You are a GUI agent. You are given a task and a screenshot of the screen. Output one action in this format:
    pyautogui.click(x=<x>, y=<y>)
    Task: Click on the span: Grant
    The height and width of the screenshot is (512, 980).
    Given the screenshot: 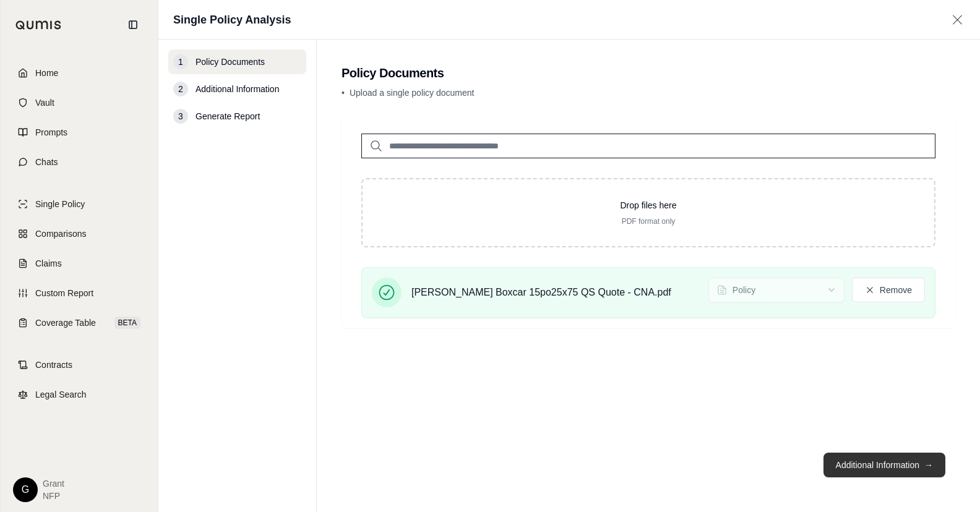 What is the action you would take?
    pyautogui.click(x=53, y=484)
    